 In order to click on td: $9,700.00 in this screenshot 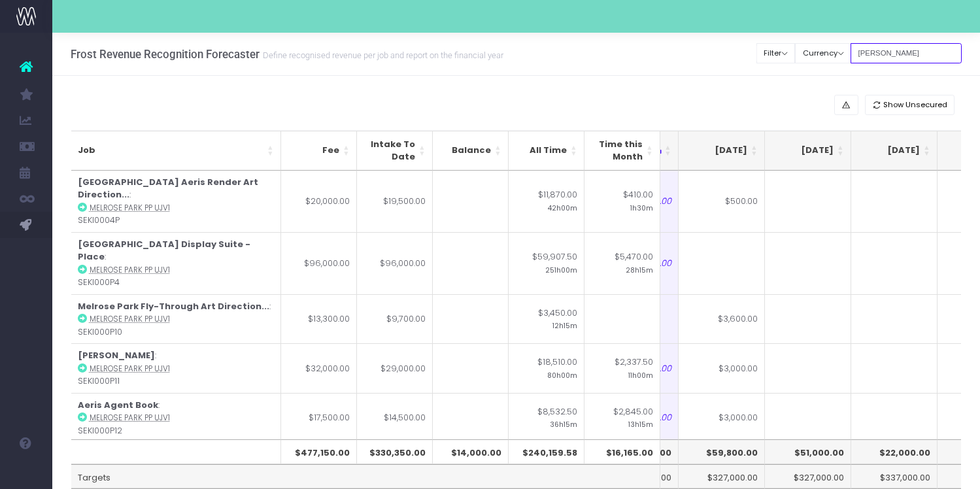, I will do `click(395, 319)`.